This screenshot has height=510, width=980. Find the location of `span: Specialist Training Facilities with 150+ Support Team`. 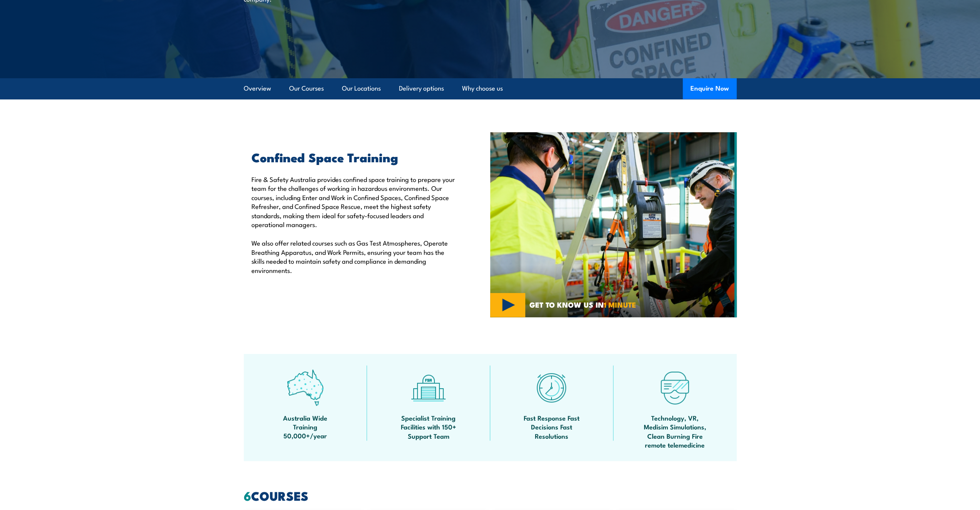

span: Specialist Training Facilities with 150+ Support Team is located at coordinates (428, 426).